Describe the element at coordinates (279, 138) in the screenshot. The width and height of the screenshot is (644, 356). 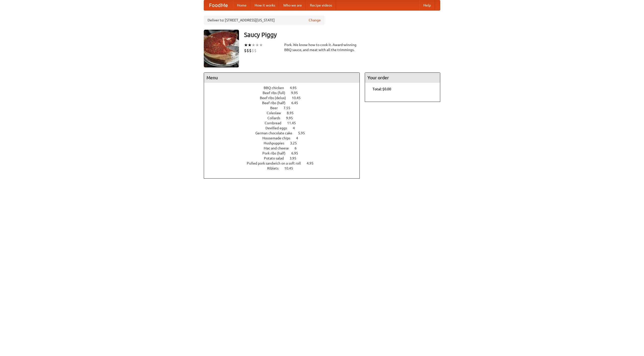
I see `span: Housemade chips` at that location.